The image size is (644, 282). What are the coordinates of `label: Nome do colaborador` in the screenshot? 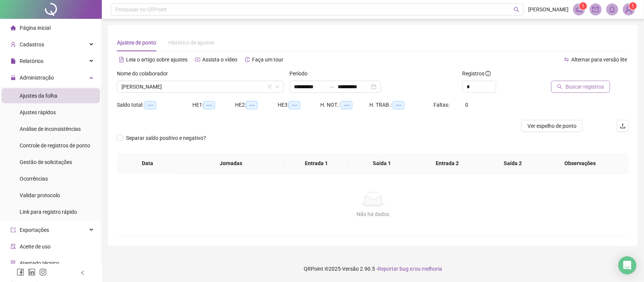 It's located at (145, 73).